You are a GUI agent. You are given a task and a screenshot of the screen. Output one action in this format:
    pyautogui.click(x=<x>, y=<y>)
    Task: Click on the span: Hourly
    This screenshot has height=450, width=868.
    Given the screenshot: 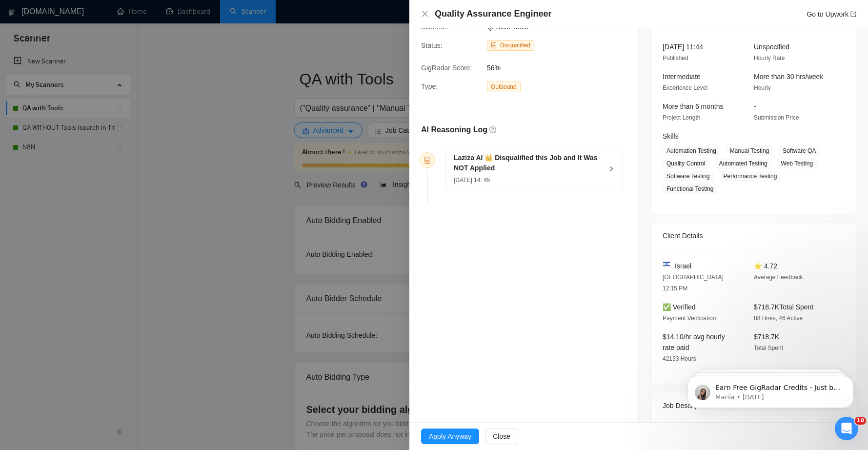 What is the action you would take?
    pyautogui.click(x=763, y=88)
    